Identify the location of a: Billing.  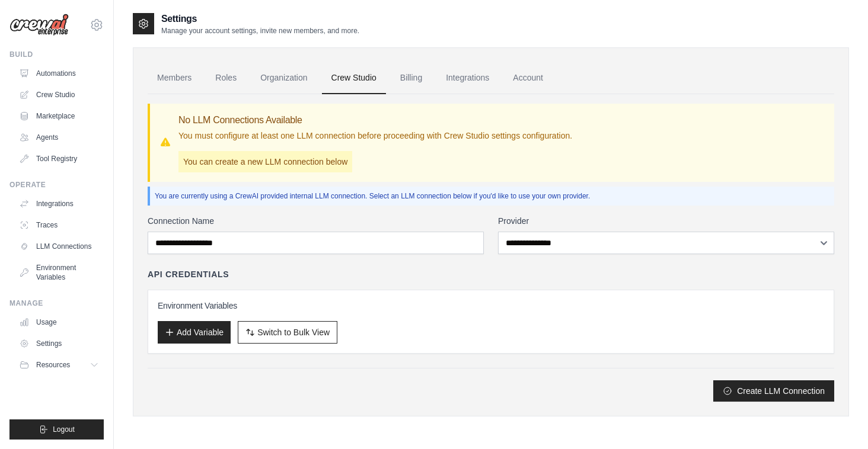
(411, 78).